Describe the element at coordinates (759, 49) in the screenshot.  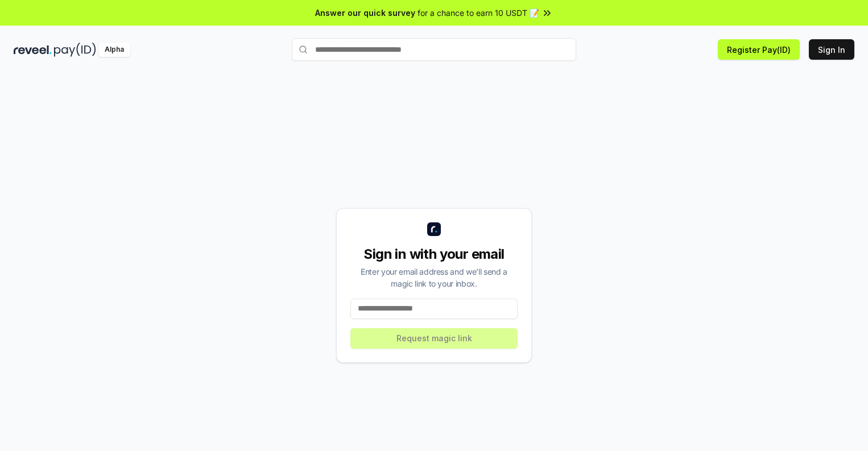
I see `button: Register Pay(ID)` at that location.